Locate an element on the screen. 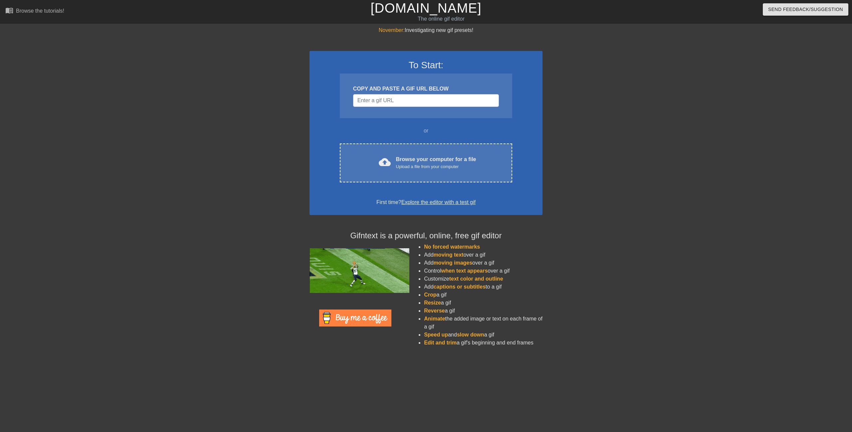  a: Explore the editor with a test gif is located at coordinates (438, 202).